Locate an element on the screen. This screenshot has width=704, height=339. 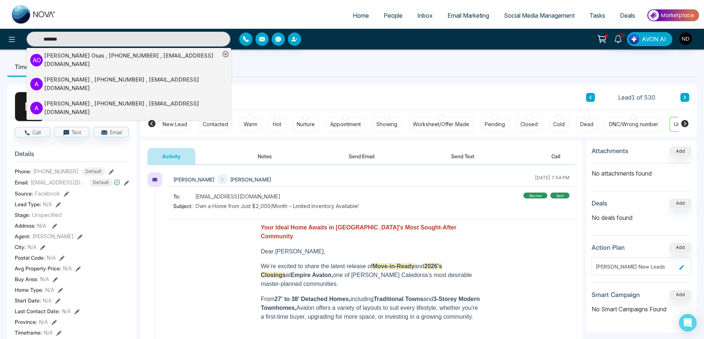
span: To: is located at coordinates (184, 196).